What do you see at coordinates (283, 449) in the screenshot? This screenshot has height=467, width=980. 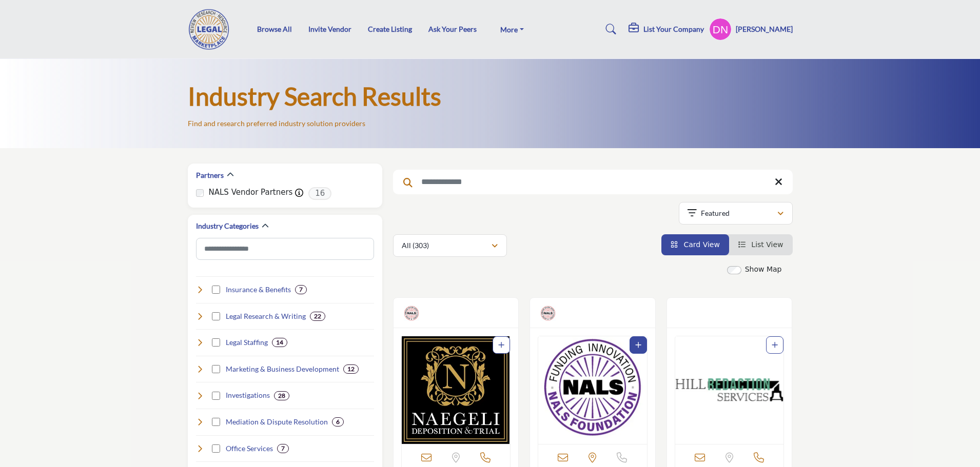 I see `div: 7 Results For Office Services` at bounding box center [283, 449].